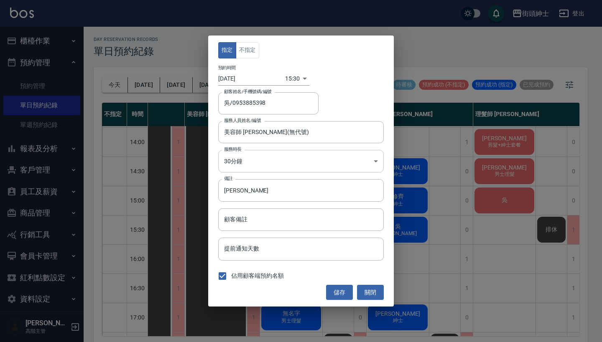  I want to click on label: 服務時長, so click(233, 149).